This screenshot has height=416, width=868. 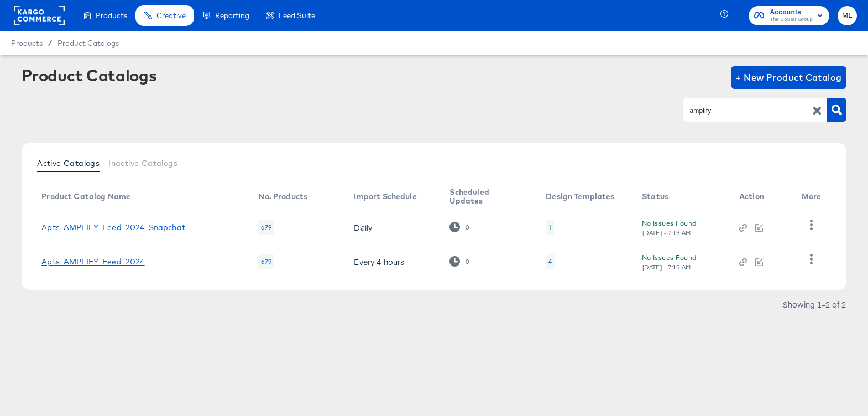 What do you see at coordinates (791, 12) in the screenshot?
I see `span: Accounts` at bounding box center [791, 12].